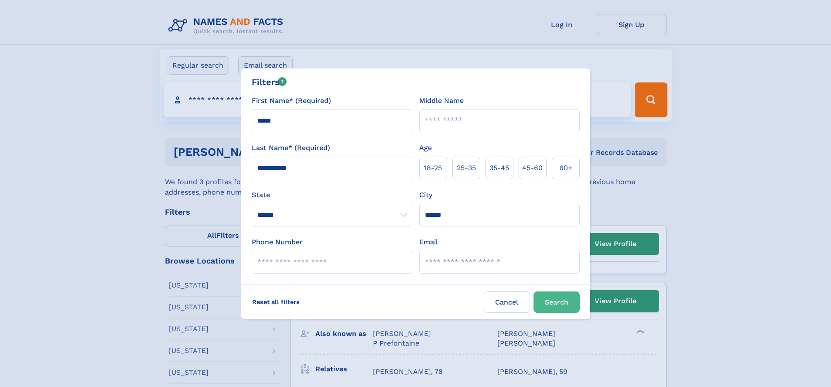  What do you see at coordinates (269, 82) in the screenshot?
I see `div: Filters` at bounding box center [269, 82].